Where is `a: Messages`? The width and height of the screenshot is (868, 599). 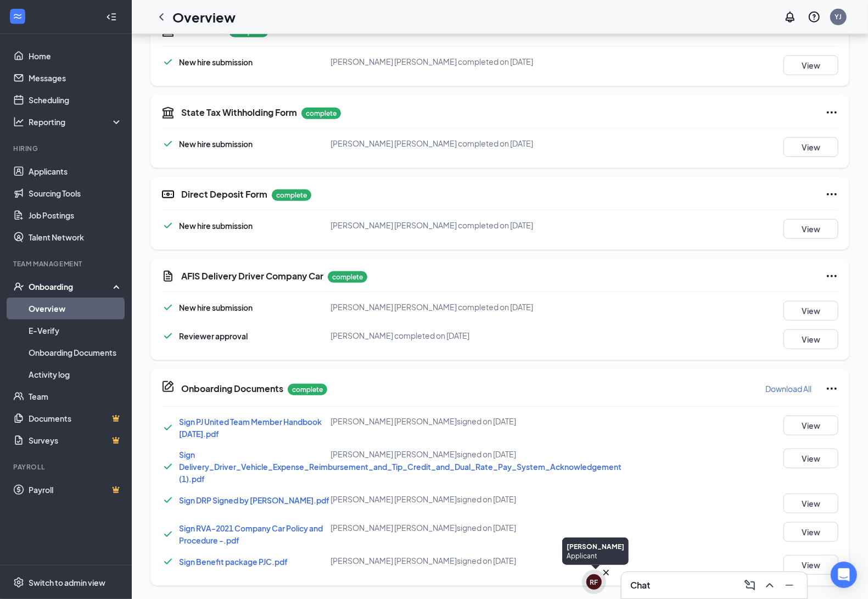
a: Messages is located at coordinates (76, 78).